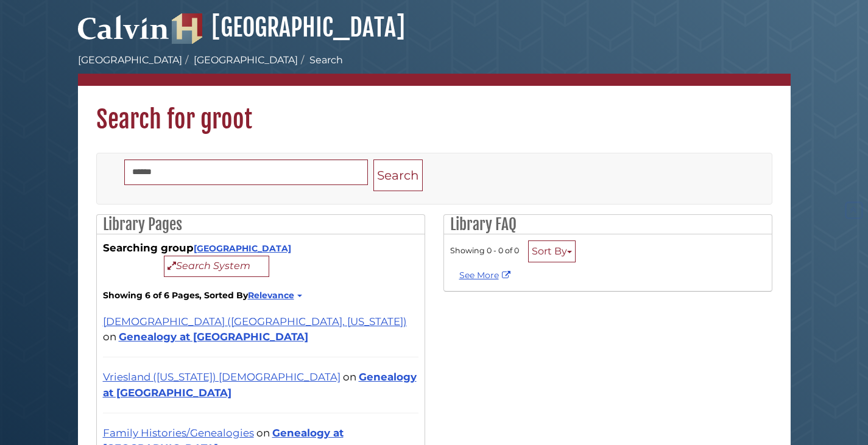  Describe the element at coordinates (486, 275) in the screenshot. I see `a: See More` at that location.